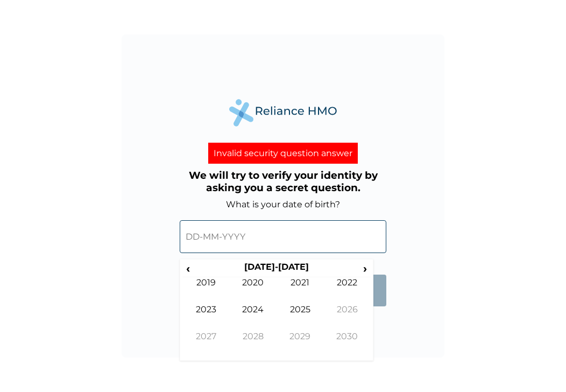 Image resolution: width=566 pixels, height=392 pixels. What do you see at coordinates (253, 317) in the screenshot?
I see `td: 2024` at bounding box center [253, 317].